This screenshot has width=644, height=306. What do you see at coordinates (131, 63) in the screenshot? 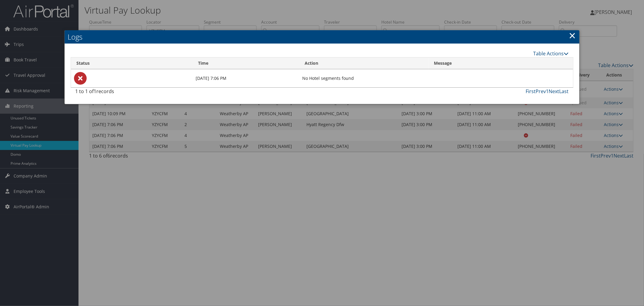
I see `th: Status: activate to sort column ascending` at bounding box center [131, 63].